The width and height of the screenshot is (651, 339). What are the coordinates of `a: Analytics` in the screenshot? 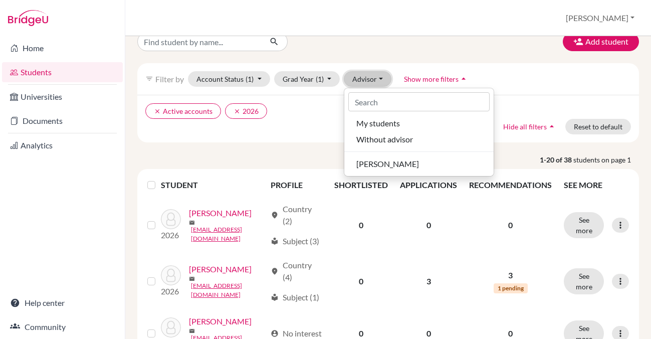 It's located at (62, 145).